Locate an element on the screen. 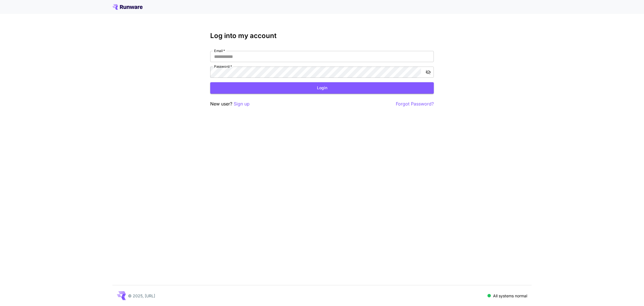 The image size is (644, 306). button: Login is located at coordinates (322, 88).